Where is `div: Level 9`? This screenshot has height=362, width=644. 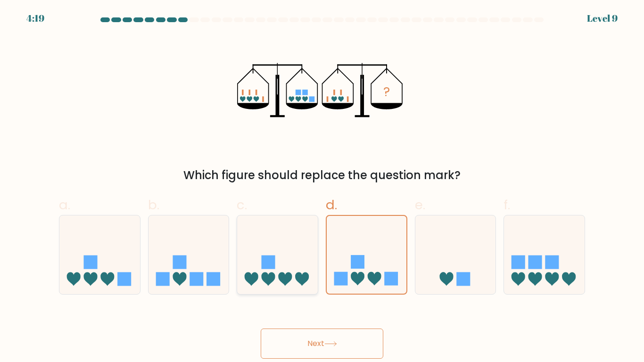
div: Level 9 is located at coordinates (602, 19).